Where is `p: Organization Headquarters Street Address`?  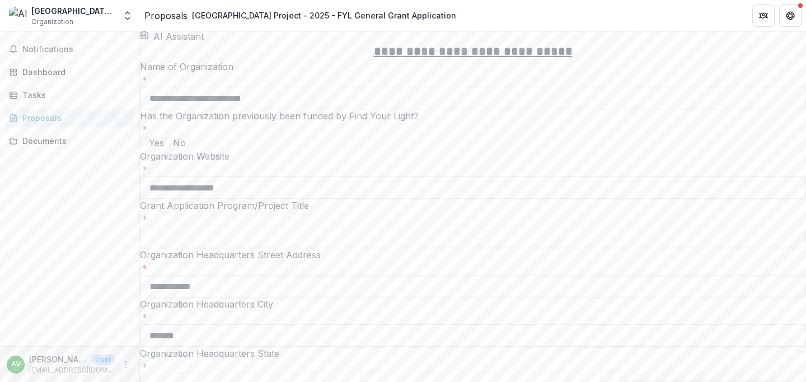 p: Organization Headquarters Street Address is located at coordinates (230, 255).